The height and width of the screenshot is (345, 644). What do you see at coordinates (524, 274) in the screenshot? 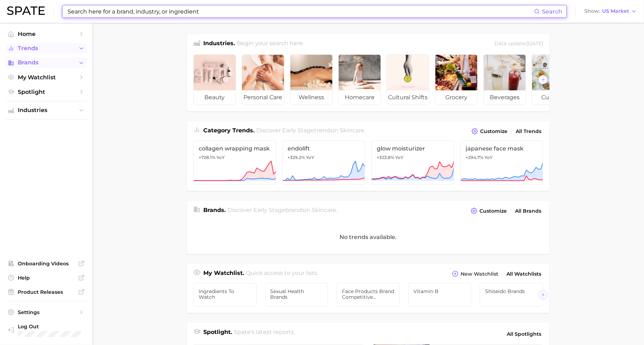
I see `span: All Watchlists` at bounding box center [524, 274].